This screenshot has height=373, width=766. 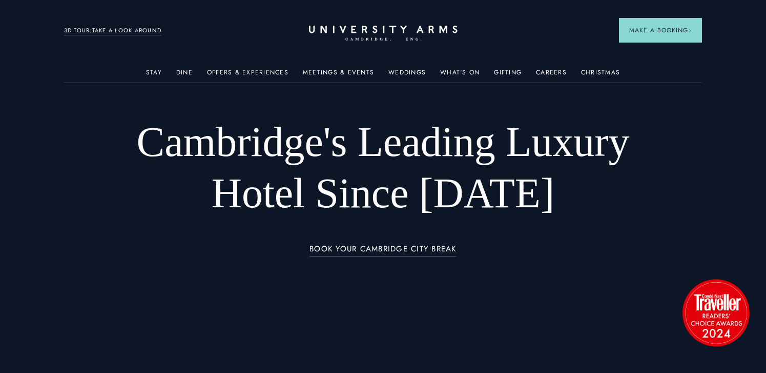 I want to click on a: Weddings, so click(x=407, y=75).